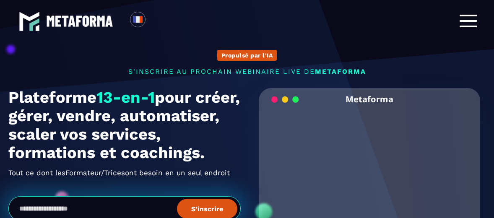 This screenshot has width=494, height=218. What do you see at coordinates (370, 162) in the screenshot?
I see `video: Your browser does not support the video tag.` at bounding box center [370, 162].